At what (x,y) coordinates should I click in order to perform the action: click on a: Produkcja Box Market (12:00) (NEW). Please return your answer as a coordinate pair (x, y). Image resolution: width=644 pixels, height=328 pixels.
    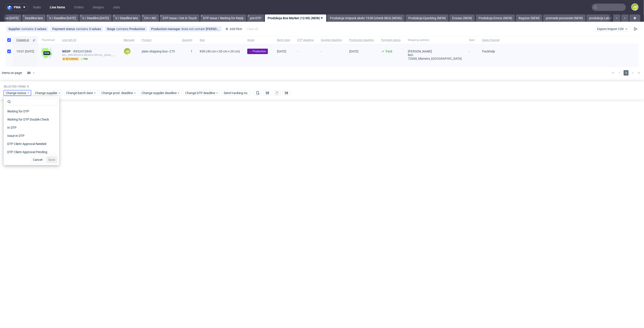
    Looking at the image, I should click on (295, 18).